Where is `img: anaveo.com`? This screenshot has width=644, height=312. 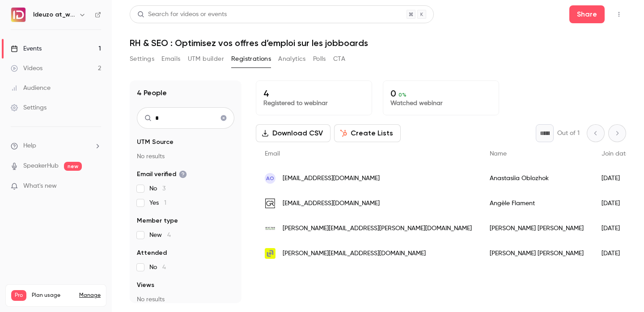
img: anaveo.com is located at coordinates (270, 253).